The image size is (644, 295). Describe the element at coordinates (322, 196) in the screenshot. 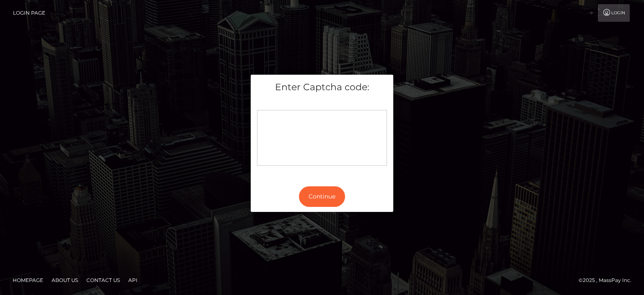

I see `button: Continue` at that location.